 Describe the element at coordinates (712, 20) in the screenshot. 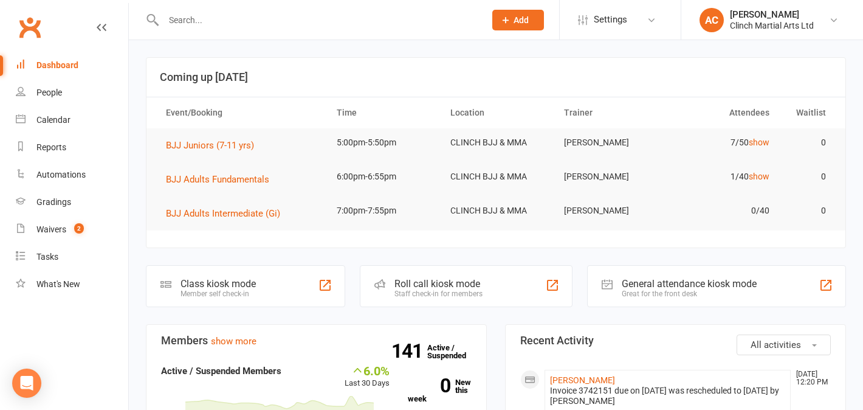

I see `div: AC` at that location.